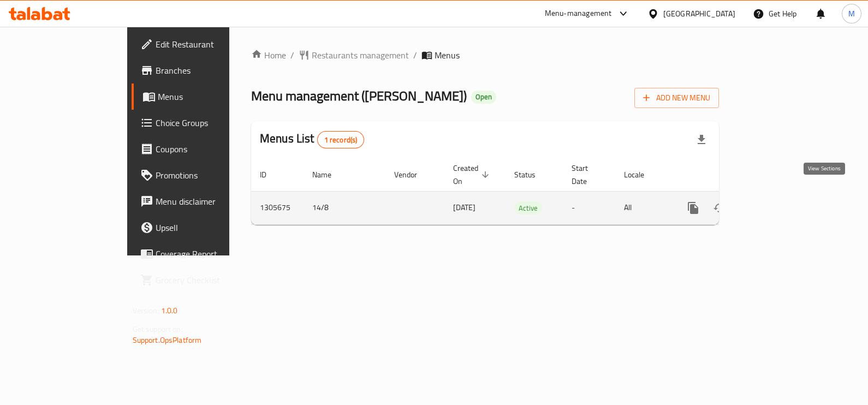 Image resolution: width=868 pixels, height=405 pixels. Describe the element at coordinates (202, 175) in the screenshot. I see `a: Promotions` at that location.